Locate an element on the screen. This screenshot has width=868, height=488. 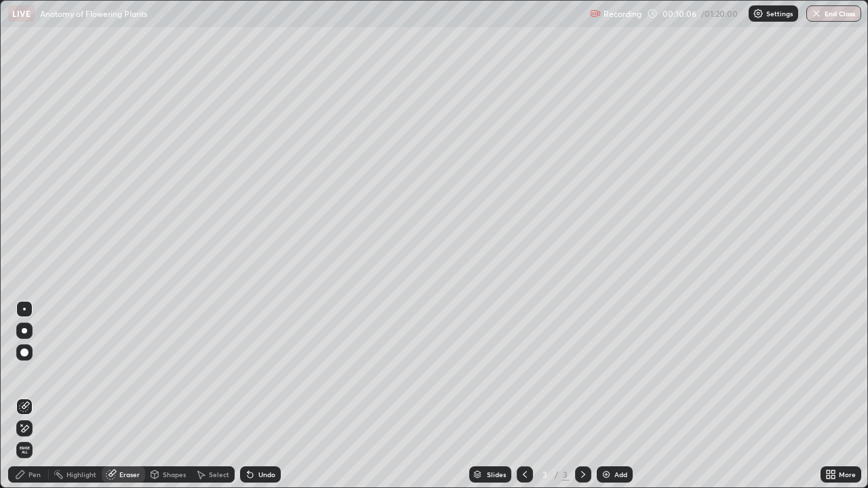
div: More is located at coordinates (847, 474).